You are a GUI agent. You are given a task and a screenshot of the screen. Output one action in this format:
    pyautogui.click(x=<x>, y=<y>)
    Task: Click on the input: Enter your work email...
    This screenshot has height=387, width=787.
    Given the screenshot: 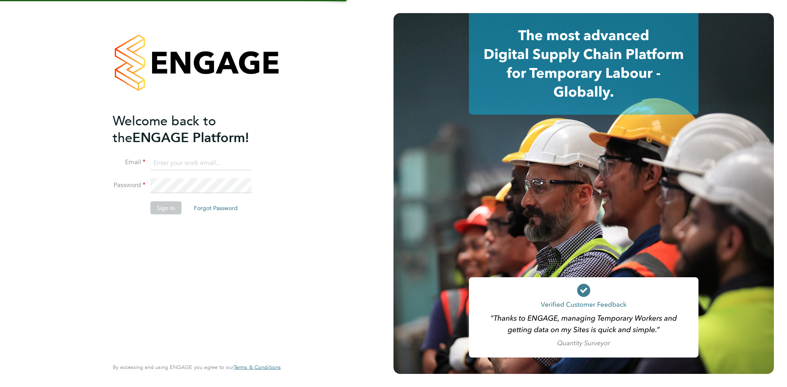 What is the action you would take?
    pyautogui.click(x=201, y=163)
    